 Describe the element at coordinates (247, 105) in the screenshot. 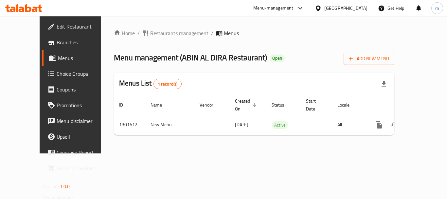

I see `span: Created On` at that location.